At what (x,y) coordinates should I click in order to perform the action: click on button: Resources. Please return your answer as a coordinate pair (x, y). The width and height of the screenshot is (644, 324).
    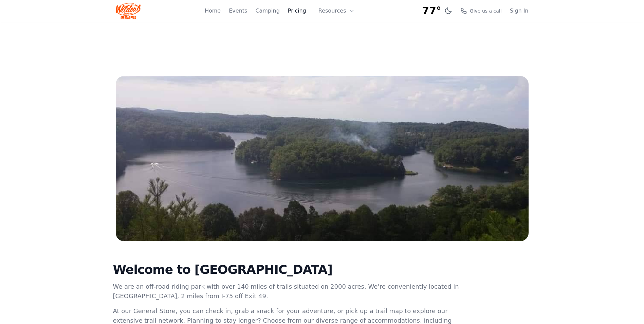
    Looking at the image, I should click on (336, 11).